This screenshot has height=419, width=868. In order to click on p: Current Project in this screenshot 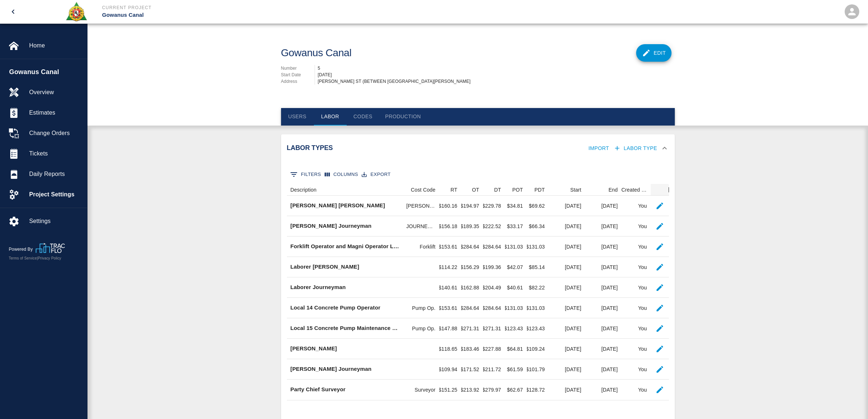, I will do `click(288, 8)`.